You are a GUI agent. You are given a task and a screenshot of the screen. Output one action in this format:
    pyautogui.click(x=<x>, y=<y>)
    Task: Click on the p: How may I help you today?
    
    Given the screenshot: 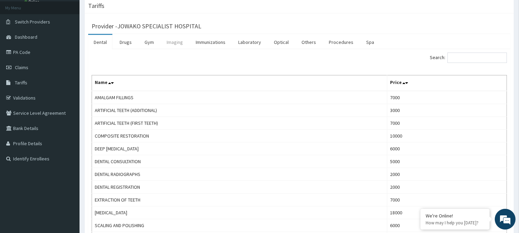 What is the action you would take?
    pyautogui.click(x=455, y=223)
    